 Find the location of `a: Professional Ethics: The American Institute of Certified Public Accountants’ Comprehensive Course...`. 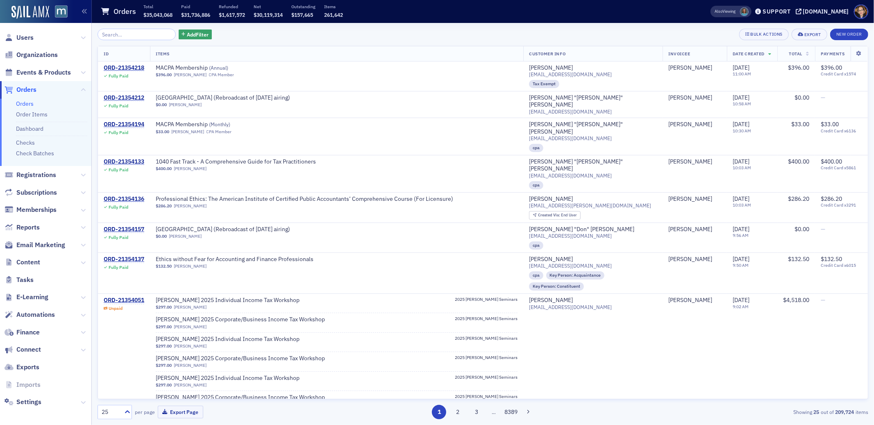

a: Professional Ethics: The American Institute of Certified Public Accountants’ Comprehensive Course... is located at coordinates (305, 199).